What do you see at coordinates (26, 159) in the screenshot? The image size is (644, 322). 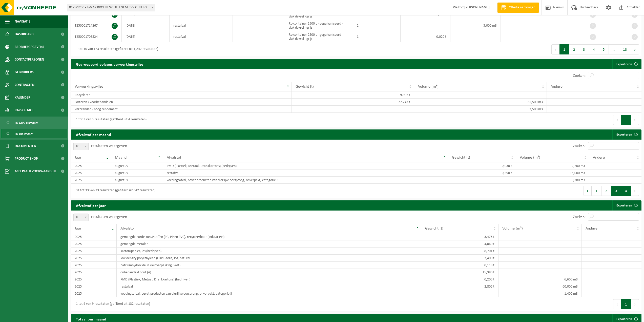 I see `span: Product Shop` at bounding box center [26, 159].